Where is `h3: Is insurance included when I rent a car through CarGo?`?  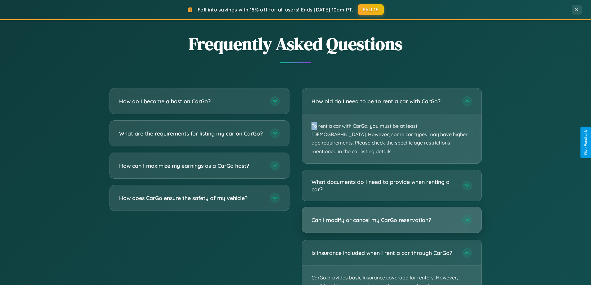 h3: Is insurance included when I rent a car through CarGo? is located at coordinates (383, 253).